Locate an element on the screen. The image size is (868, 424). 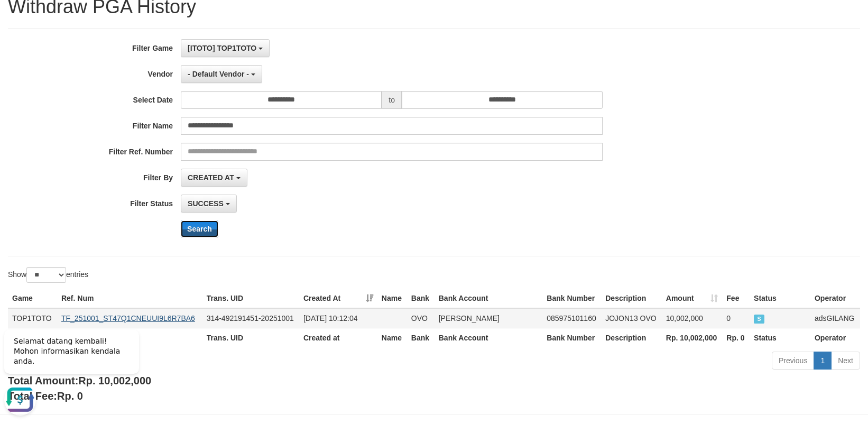
td: TOP1TOTO is located at coordinates (32, 318).